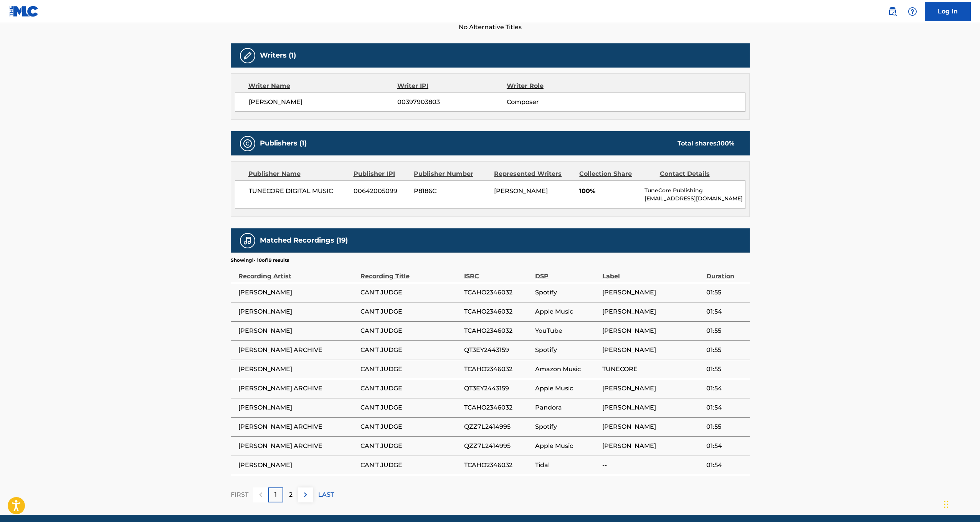 The width and height of the screenshot is (980, 522). What do you see at coordinates (694, 190) in the screenshot?
I see `p: TuneCore Publishing` at bounding box center [694, 190].